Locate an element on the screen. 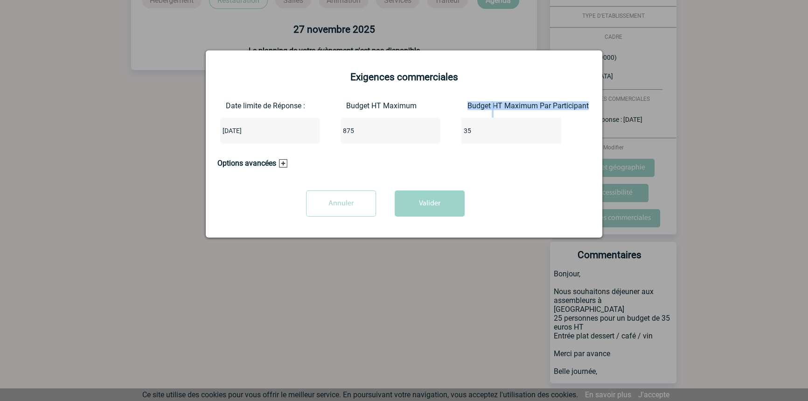 This screenshot has height=401, width=808. label: Budget HT Maximum is located at coordinates (357, 105).